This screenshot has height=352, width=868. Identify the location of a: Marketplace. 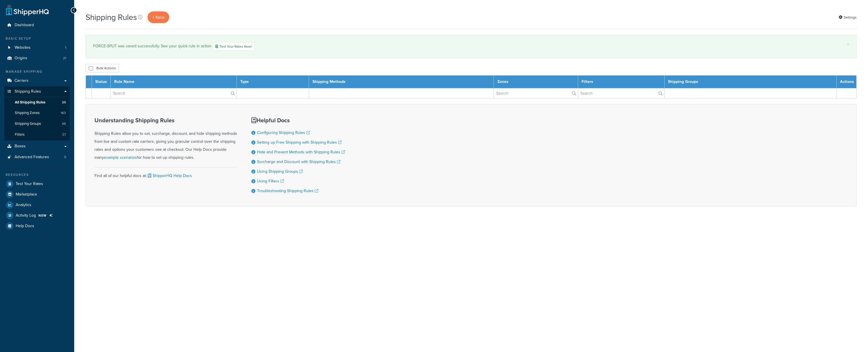
(37, 194).